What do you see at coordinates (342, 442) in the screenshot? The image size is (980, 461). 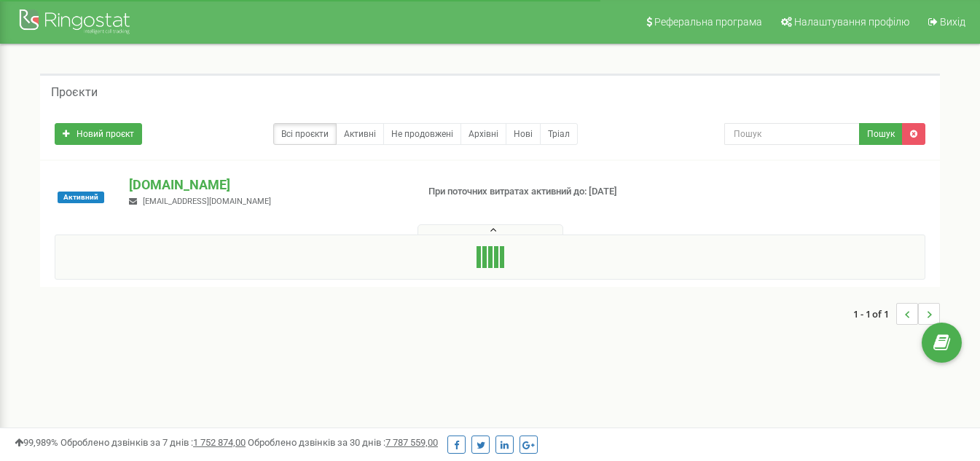 I see `span: Оброблено дзвінків за 30 днів :` at bounding box center [342, 442].